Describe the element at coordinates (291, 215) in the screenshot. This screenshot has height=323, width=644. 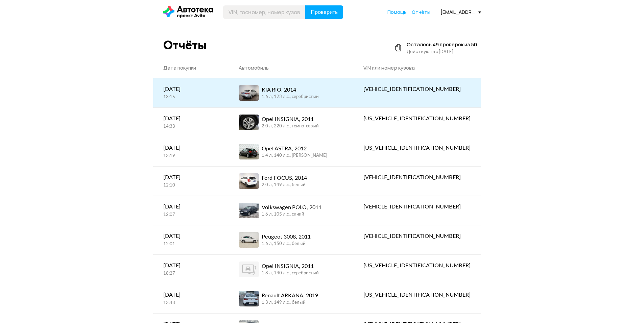
I see `div: 1.6 л, 105 л.c., синий` at that location.